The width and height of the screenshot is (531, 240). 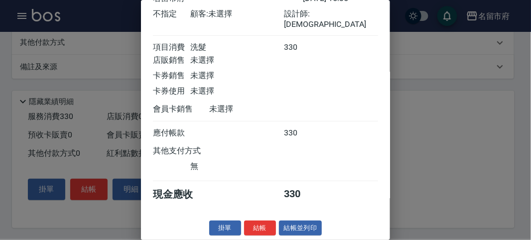 I want to click on button: 掛單, so click(x=225, y=228).